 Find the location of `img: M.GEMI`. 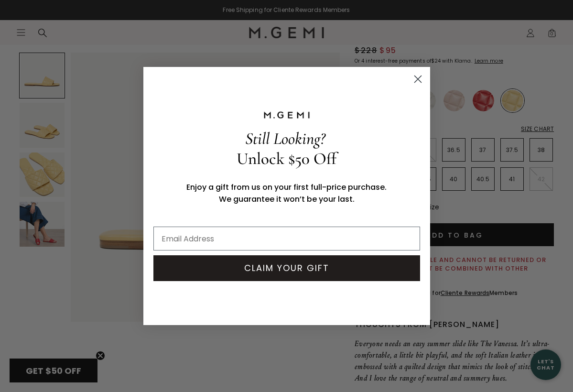

img: M.GEMI is located at coordinates (287, 115).